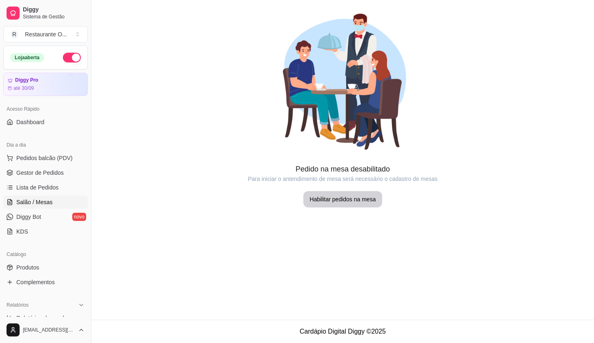 This screenshot has width=594, height=343. What do you see at coordinates (30, 122) in the screenshot?
I see `span: Dashboard` at bounding box center [30, 122].